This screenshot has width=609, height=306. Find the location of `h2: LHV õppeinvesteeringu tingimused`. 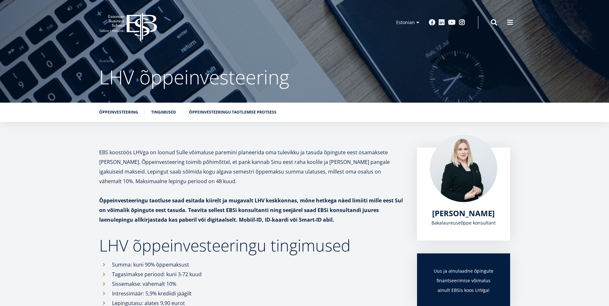

h2: LHV õppeinvesteeringu tingimused is located at coordinates (252, 246).